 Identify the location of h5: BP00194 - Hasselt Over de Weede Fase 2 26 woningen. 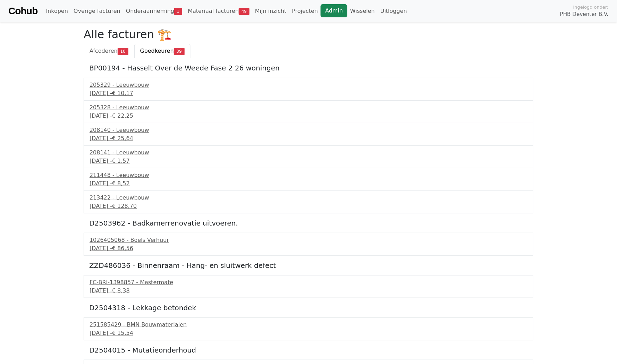
(309, 68).